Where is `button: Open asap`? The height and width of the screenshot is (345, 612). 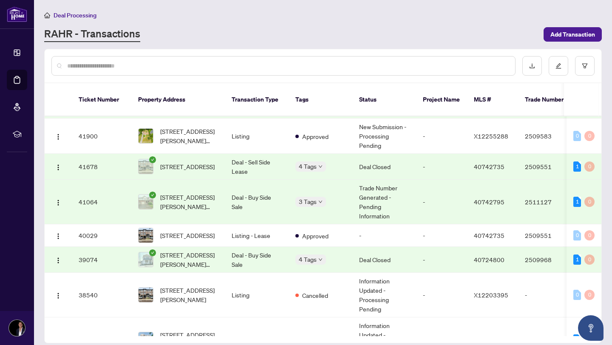 button: Open asap is located at coordinates (590, 328).